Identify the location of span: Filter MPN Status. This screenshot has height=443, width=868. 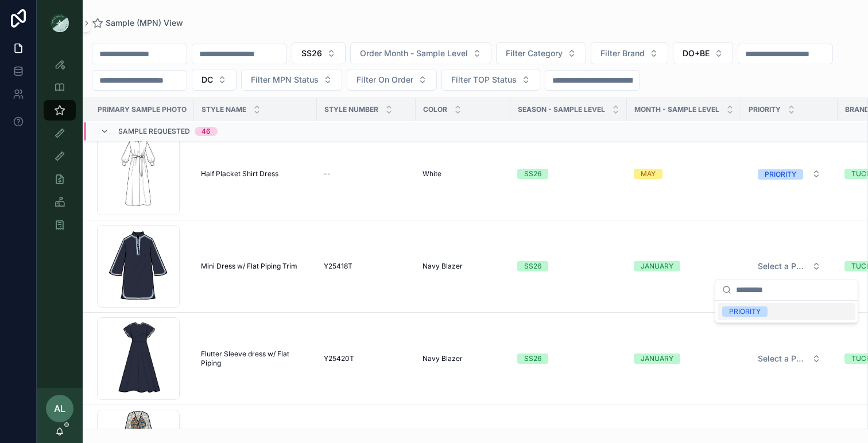
(285, 80).